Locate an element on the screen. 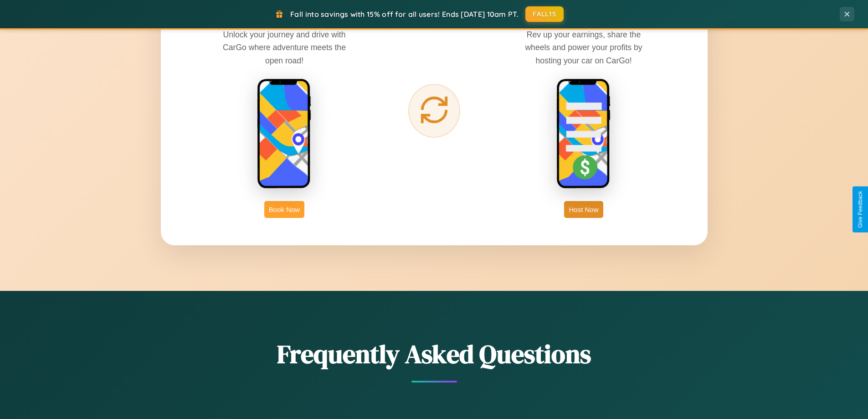 This screenshot has height=419, width=868. h2: Frequently Asked Questions is located at coordinates (434, 353).